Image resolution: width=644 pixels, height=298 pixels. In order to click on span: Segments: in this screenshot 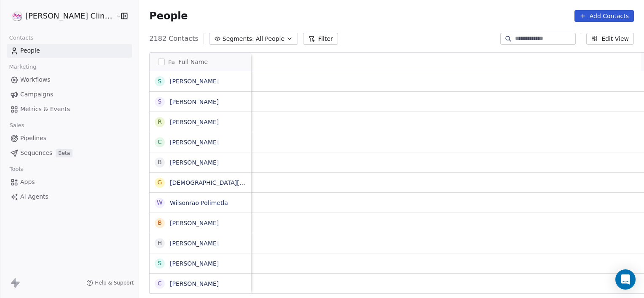, I will do `click(238, 39)`.